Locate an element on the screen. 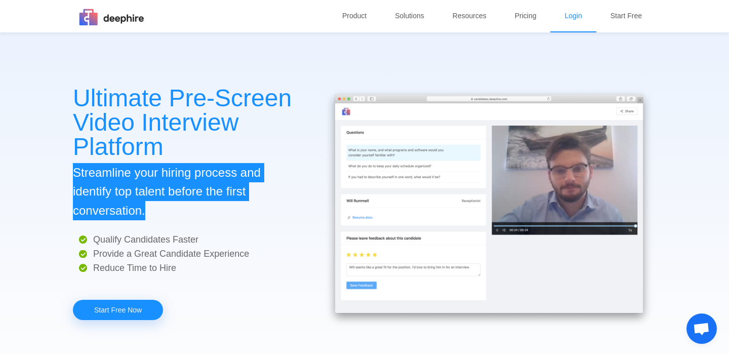 The height and width of the screenshot is (354, 729). span: Reduce Time to Hire is located at coordinates (135, 268).